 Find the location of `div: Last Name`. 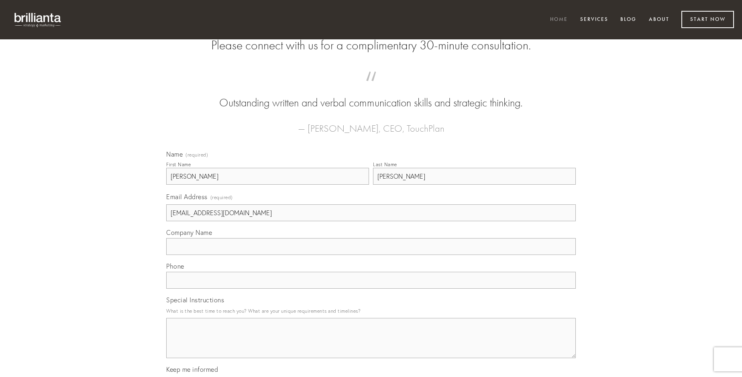

div: Last Name is located at coordinates (385, 164).